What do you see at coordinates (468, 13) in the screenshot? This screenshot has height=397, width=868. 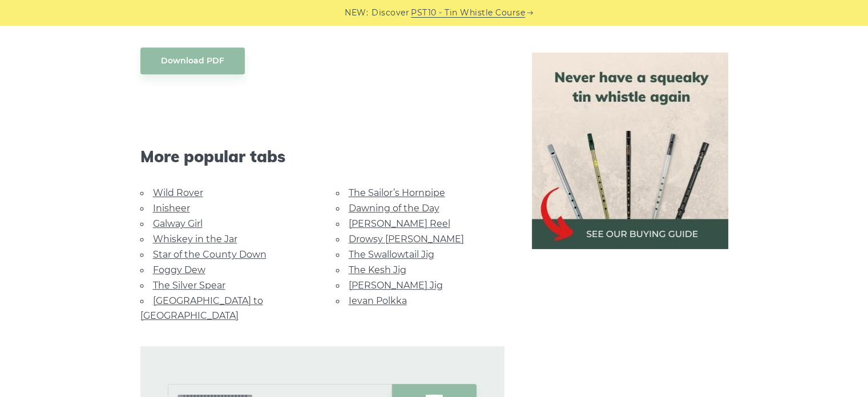 I see `a: PST10 - Tin Whistle Course` at bounding box center [468, 13].